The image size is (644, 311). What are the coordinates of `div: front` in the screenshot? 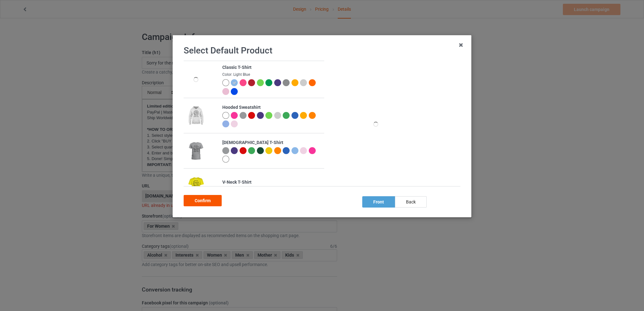 It's located at (378, 202).